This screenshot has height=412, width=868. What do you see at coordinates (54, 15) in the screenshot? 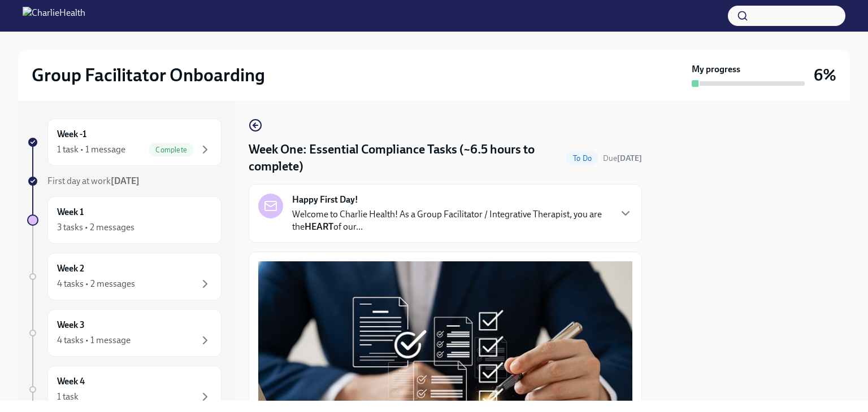
I see `img: CharlieHealth` at bounding box center [54, 15].